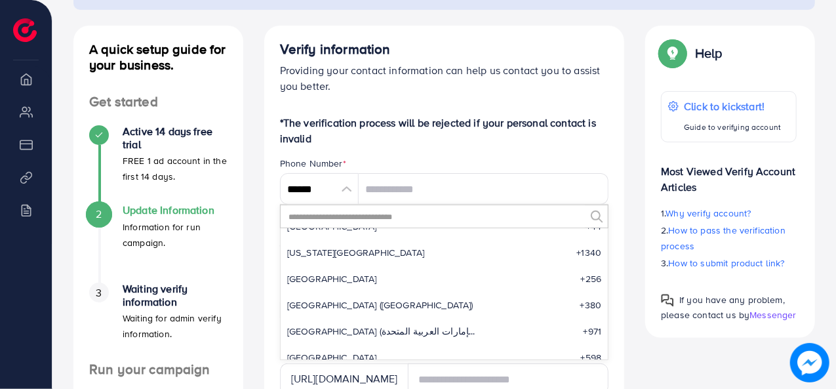 This screenshot has width=836, height=389. Describe the element at coordinates (709, 53) in the screenshot. I see `p: Help` at that location.